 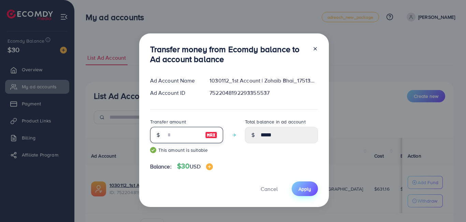 I want to click on div: 7522048192293355537, so click(x=263, y=93).